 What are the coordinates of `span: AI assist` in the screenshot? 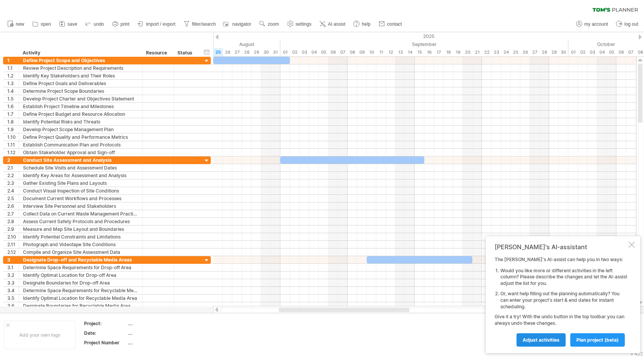 It's located at (336, 24).